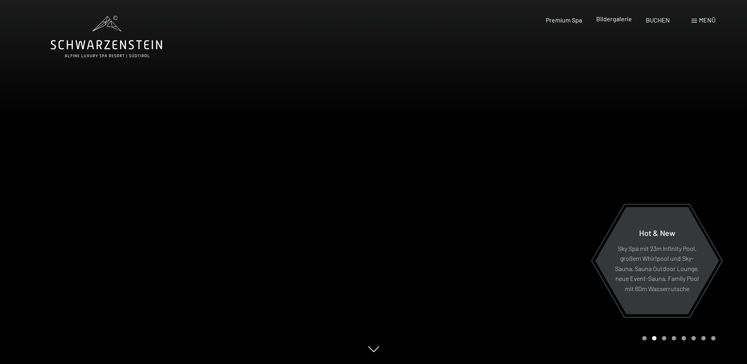  What do you see at coordinates (674, 338) in the screenshot?
I see `div: Carousel Page 4` at bounding box center [674, 338].